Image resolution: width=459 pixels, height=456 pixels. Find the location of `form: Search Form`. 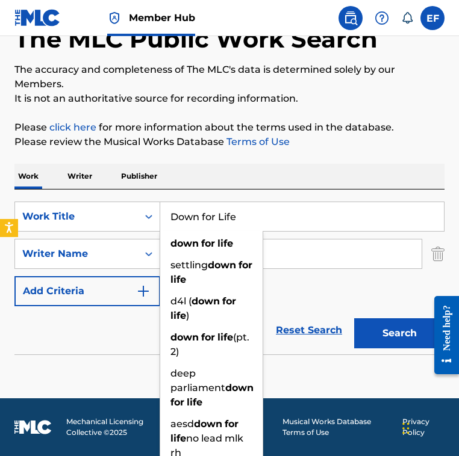

form: Search Form is located at coordinates (229, 278).